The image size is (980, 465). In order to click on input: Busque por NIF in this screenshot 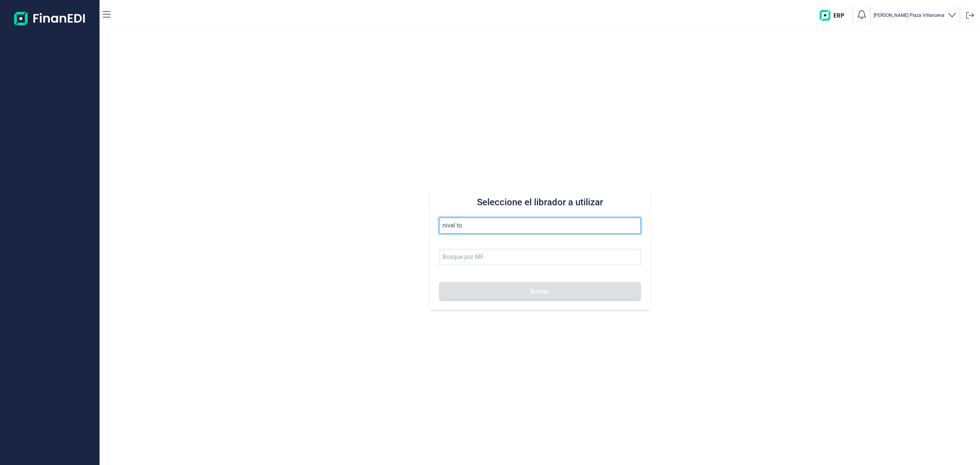, I will do `click(540, 257)`.